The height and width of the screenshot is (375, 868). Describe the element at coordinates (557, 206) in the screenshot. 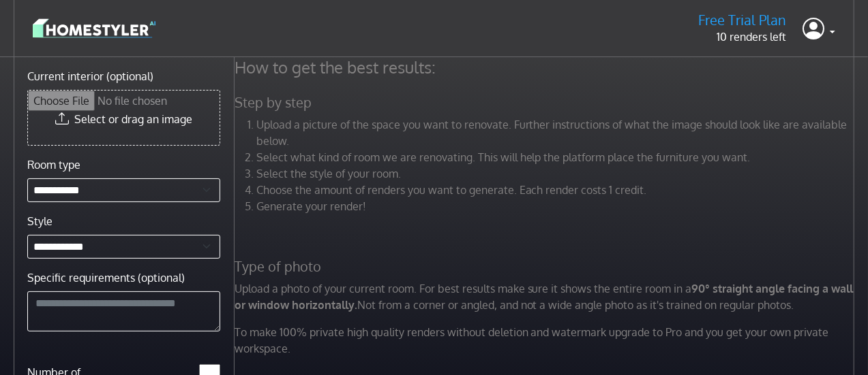

I see `li: Generate your render!` at that location.